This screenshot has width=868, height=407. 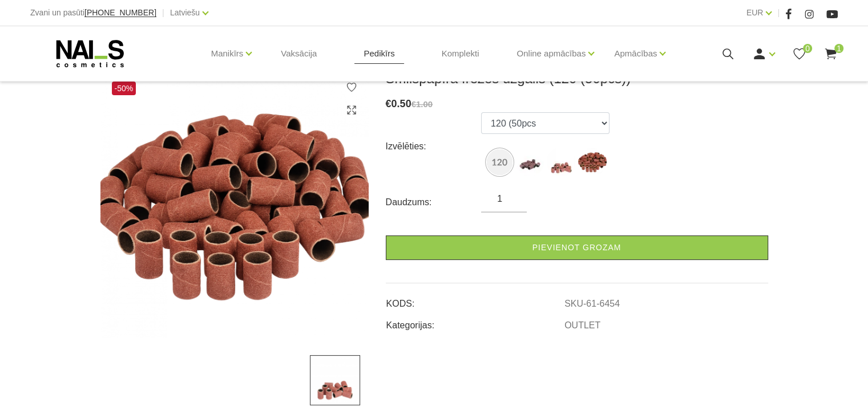 I want to click on img: Smilšpapīra frēzes uzgalis, so click(x=235, y=204).